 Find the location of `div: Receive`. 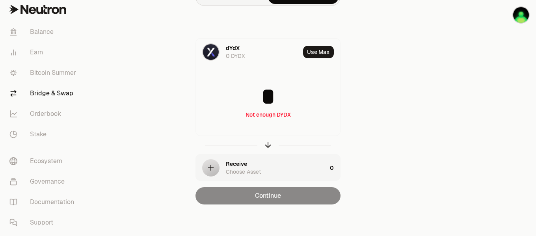

div: Receive is located at coordinates (236, 164).